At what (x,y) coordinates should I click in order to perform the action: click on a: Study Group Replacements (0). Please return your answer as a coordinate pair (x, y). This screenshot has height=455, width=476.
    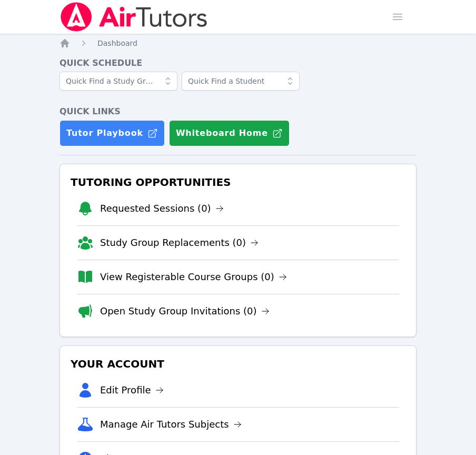
    Looking at the image, I should click on (179, 242).